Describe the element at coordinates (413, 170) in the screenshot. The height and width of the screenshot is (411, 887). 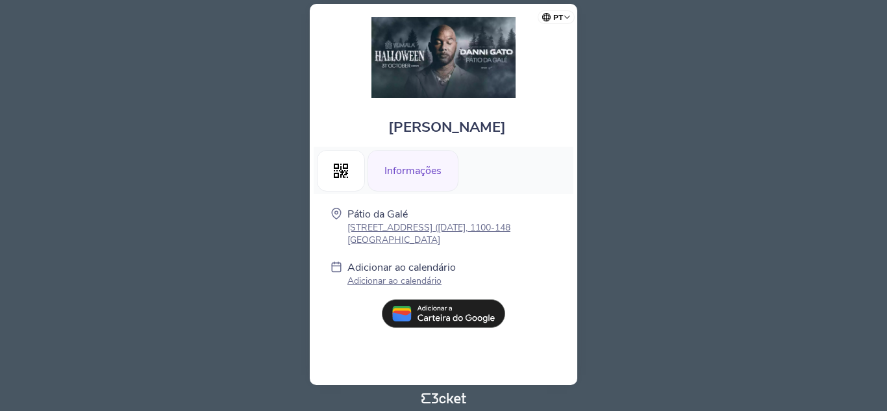
I see `a: Informações` at that location.